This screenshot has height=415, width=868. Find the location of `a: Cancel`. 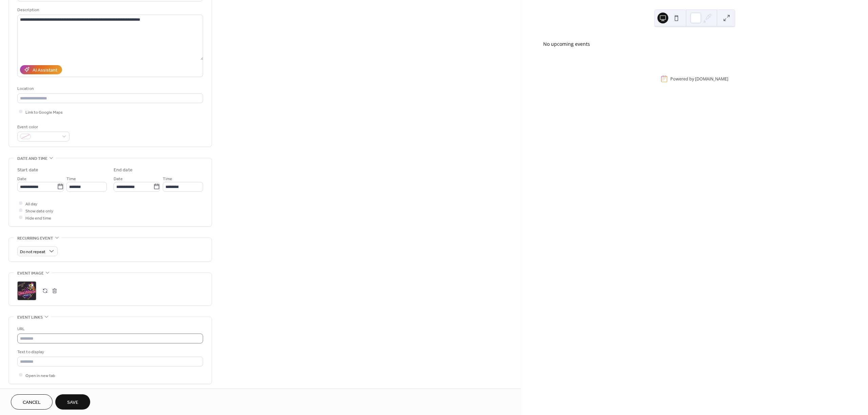

a: Cancel is located at coordinates (31, 402).